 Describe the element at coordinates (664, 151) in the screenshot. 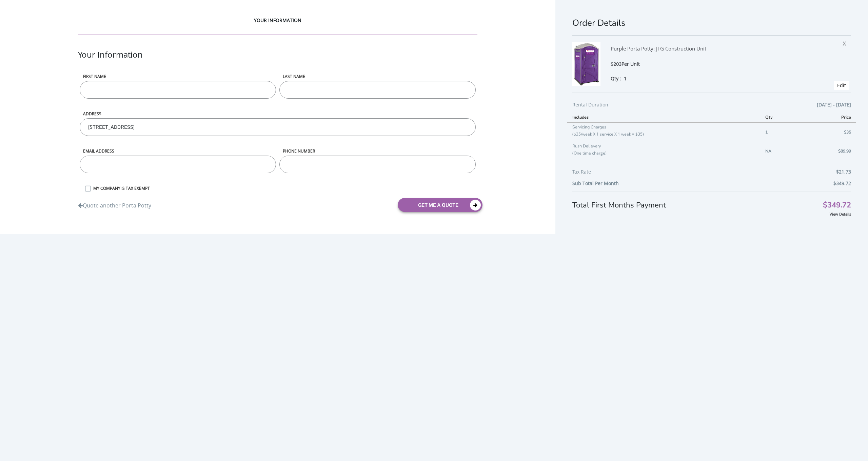

I see `td: Rush Delievery` at that location.